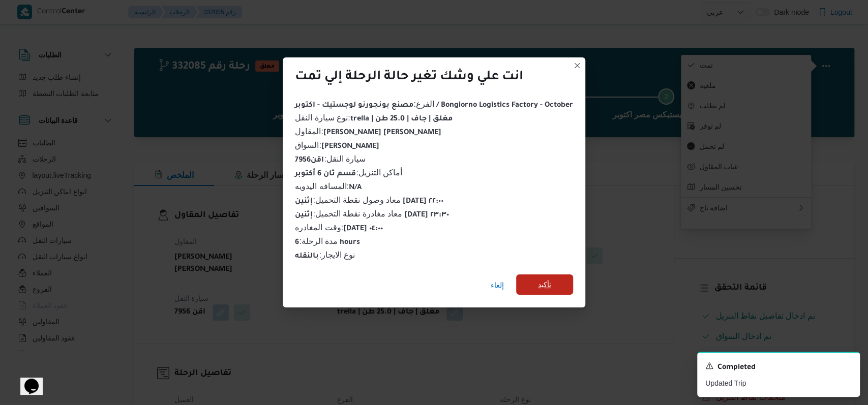 The image size is (868, 405). Describe the element at coordinates (325, 175) in the screenshot. I see `b: قسم ثان 6 أكتوبر` at that location.